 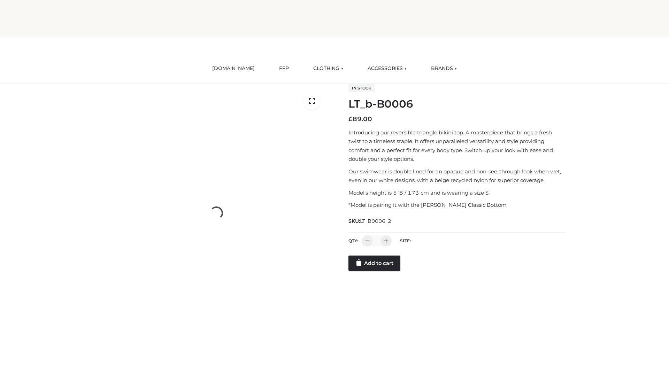 What do you see at coordinates (353, 241) in the screenshot?
I see `label: QTY:` at bounding box center [353, 241].